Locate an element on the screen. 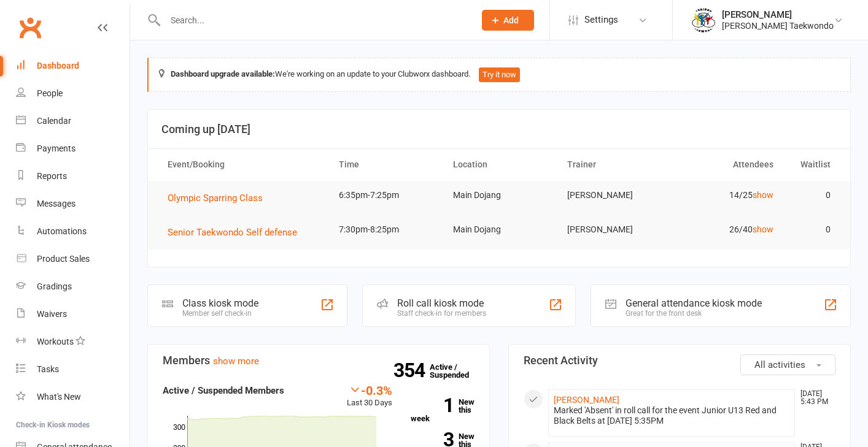 The width and height of the screenshot is (868, 447). button: Add is located at coordinates (508, 21).